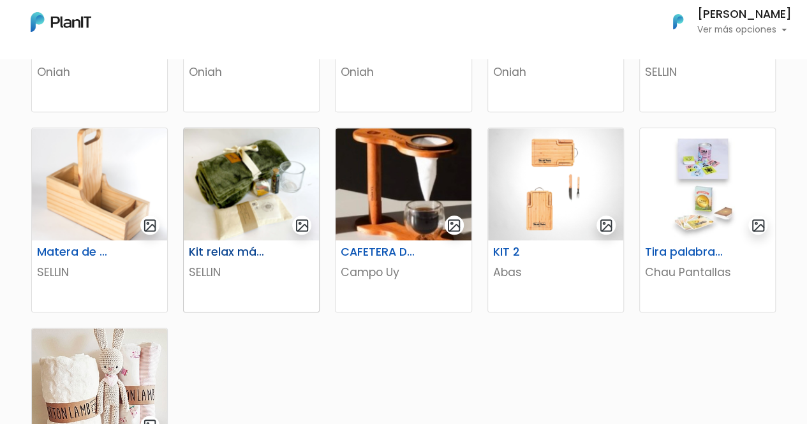 This screenshot has width=807, height=424. Describe the element at coordinates (76, 252) in the screenshot. I see `h6: Matera de madera con Porta Celular` at that location.